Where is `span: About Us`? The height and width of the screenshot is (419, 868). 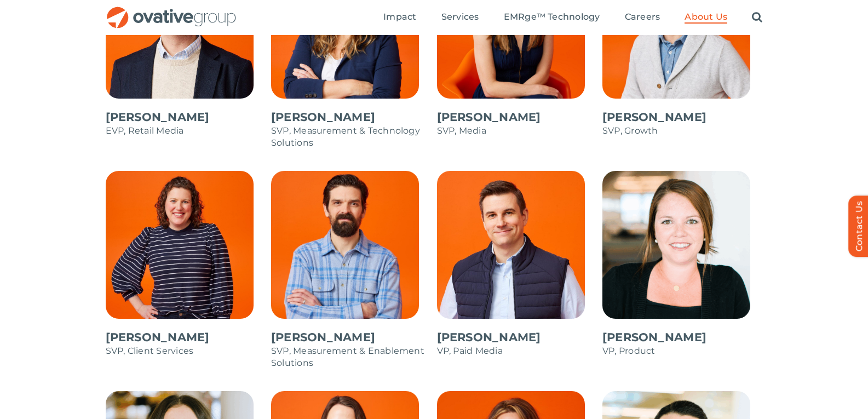
span: About Us is located at coordinates (706, 17).